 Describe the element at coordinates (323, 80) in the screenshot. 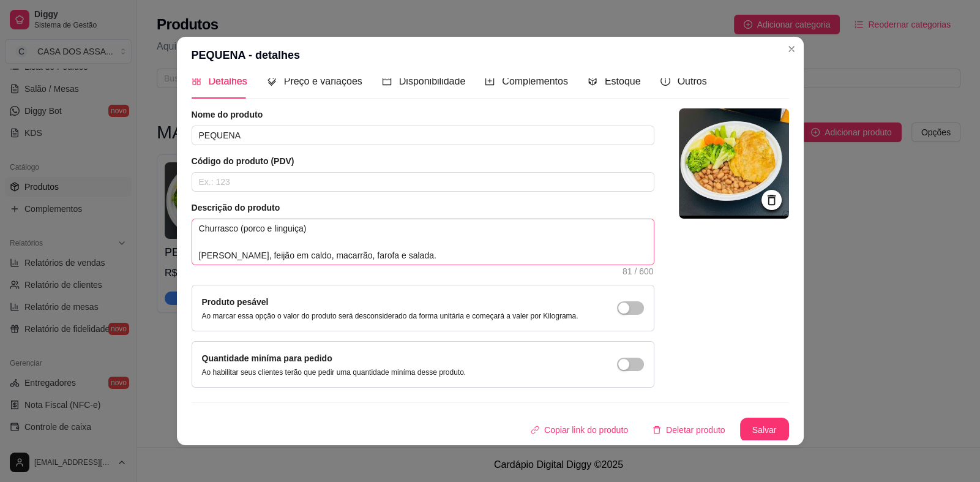

I see `span: Preço e variações` at that location.